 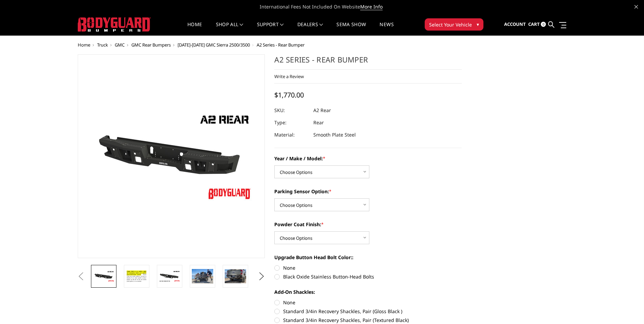 I want to click on span: Truck, so click(x=103, y=45).